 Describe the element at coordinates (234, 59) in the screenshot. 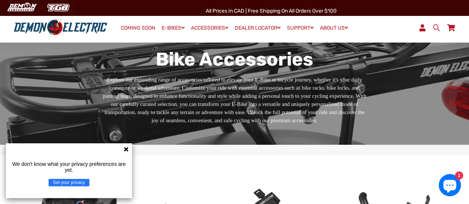

I see `h1: Bike Accessories` at that location.